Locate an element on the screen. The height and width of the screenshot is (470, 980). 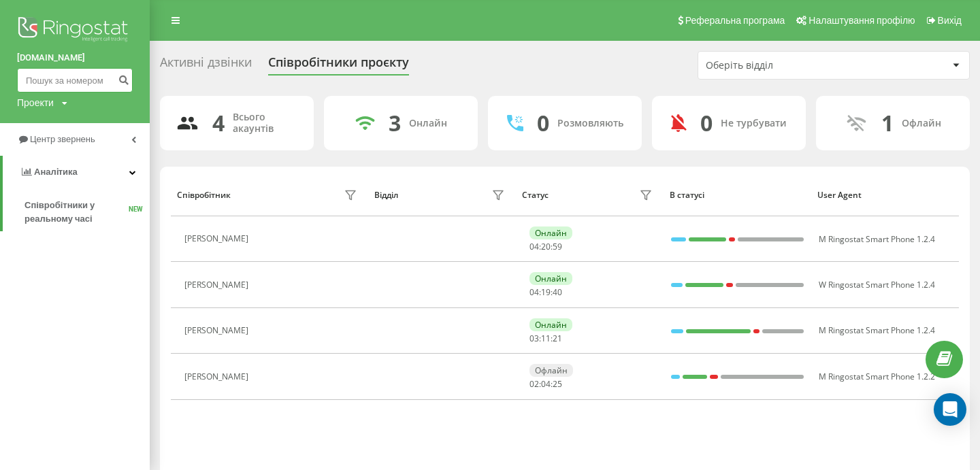
span: 11 is located at coordinates (545, 338).